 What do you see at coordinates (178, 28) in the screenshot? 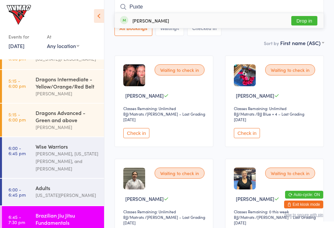
I see `div: 4` at bounding box center [178, 28].